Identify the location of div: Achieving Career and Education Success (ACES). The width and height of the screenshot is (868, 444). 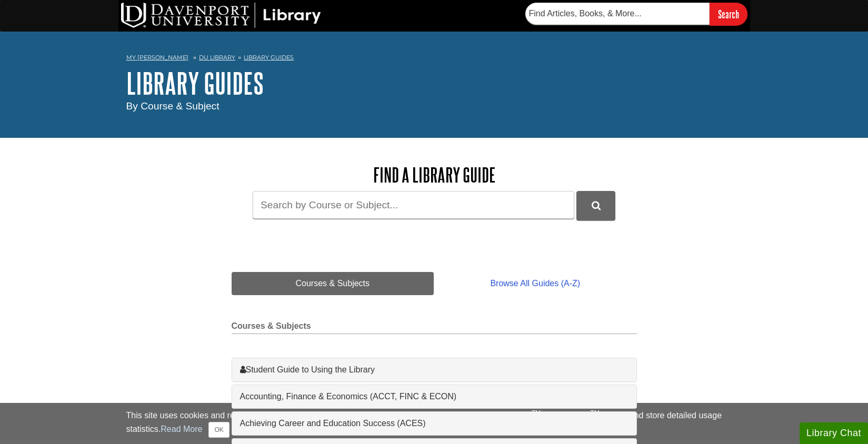
(434, 424).